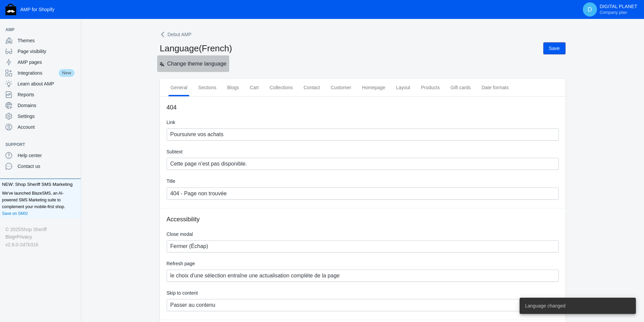  Describe the element at coordinates (363, 107) in the screenshot. I see `h3: 404` at that location.